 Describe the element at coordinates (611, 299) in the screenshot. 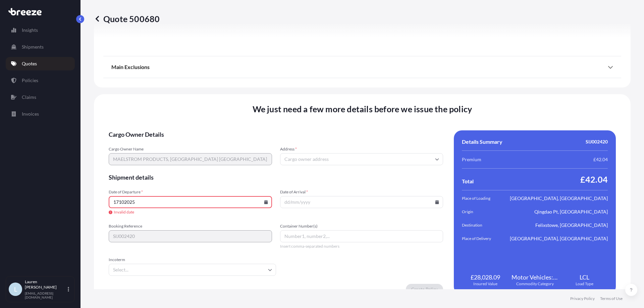

I see `p: Terms of Use` at that location.